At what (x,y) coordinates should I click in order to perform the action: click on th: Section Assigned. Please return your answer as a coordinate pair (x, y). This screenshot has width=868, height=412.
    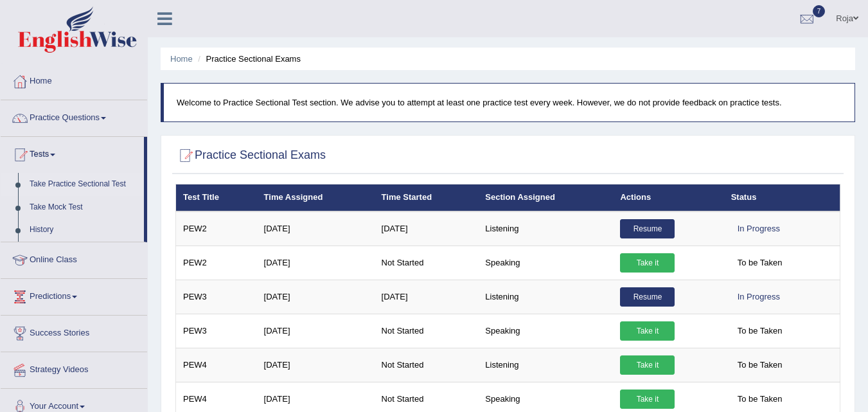
    Looking at the image, I should click on (545, 198).